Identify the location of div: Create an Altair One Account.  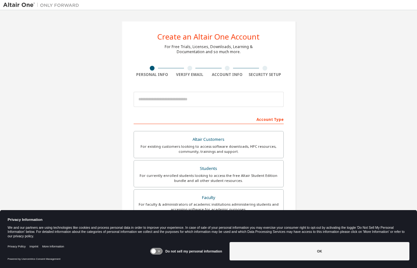
(208, 37).